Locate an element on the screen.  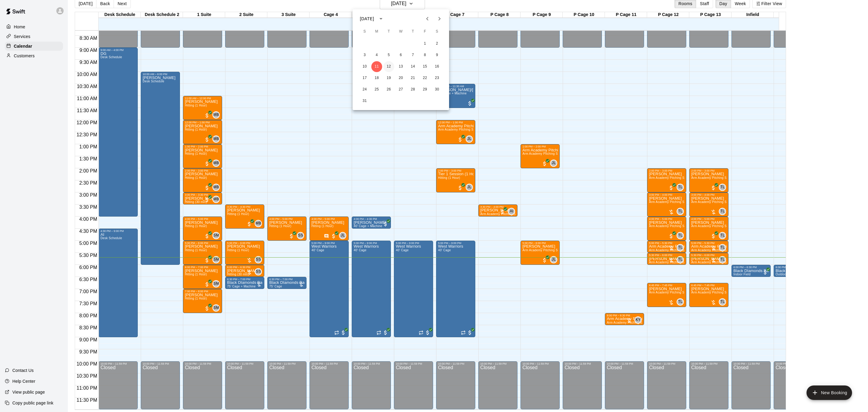
button: 23 is located at coordinates (437, 78).